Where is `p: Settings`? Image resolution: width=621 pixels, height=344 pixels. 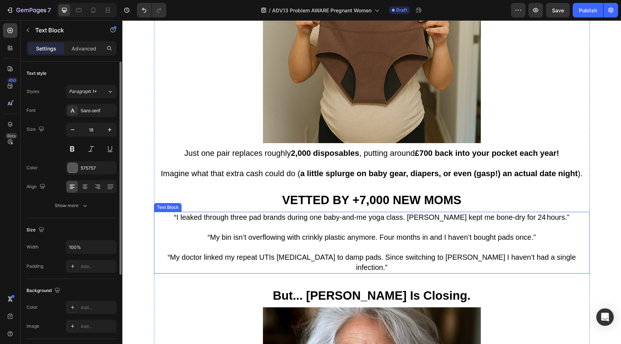
p: Settings is located at coordinates (46, 48).